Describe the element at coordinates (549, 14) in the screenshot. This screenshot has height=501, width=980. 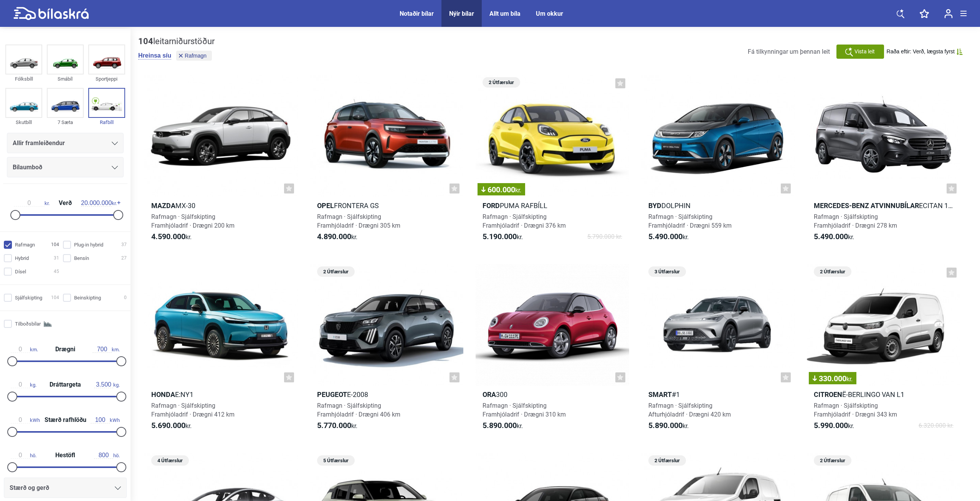
I see `a: Um okkur` at that location.